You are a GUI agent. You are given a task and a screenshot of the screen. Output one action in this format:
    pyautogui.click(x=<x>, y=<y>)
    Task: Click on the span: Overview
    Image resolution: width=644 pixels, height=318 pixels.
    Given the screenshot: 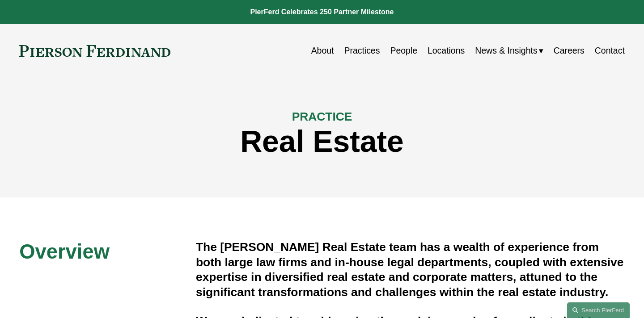 What is the action you would take?
    pyautogui.click(x=64, y=251)
    